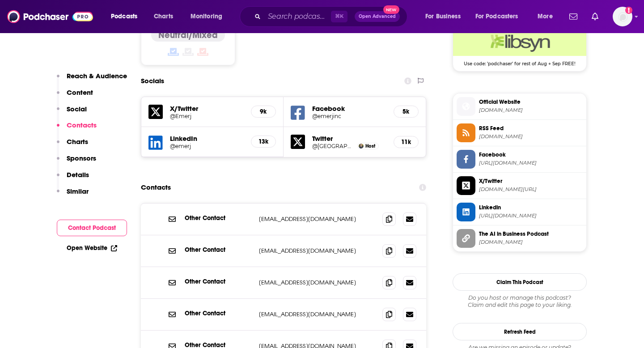 Image resolution: width=644 pixels, height=348 pixels. Describe the element at coordinates (207, 146) in the screenshot. I see `h5: @emerj` at that location.